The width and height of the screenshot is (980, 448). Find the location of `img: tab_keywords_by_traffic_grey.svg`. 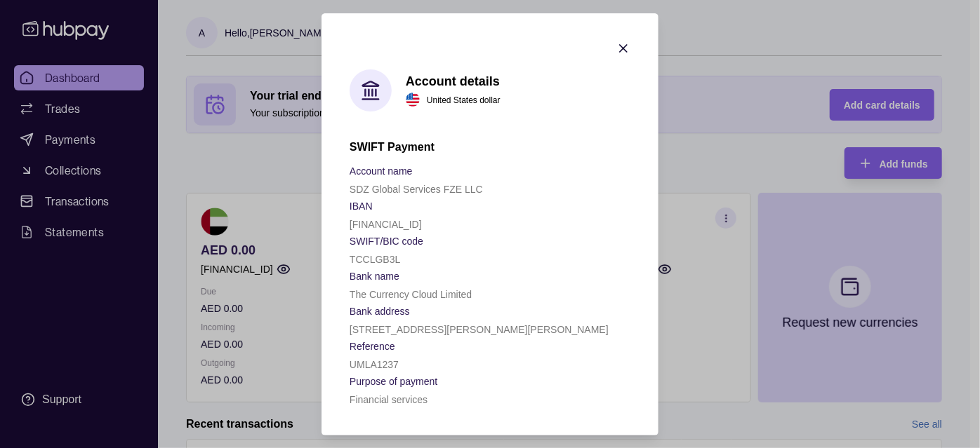

img: tab_keywords_by_traffic_grey.svg is located at coordinates (165, 87).